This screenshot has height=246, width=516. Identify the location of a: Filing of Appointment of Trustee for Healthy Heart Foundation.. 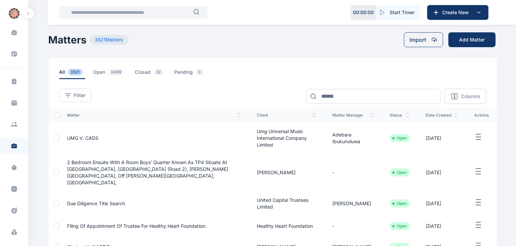
(137, 226).